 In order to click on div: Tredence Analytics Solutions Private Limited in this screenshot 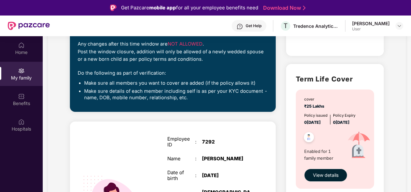, I will do `click(316, 26)`.